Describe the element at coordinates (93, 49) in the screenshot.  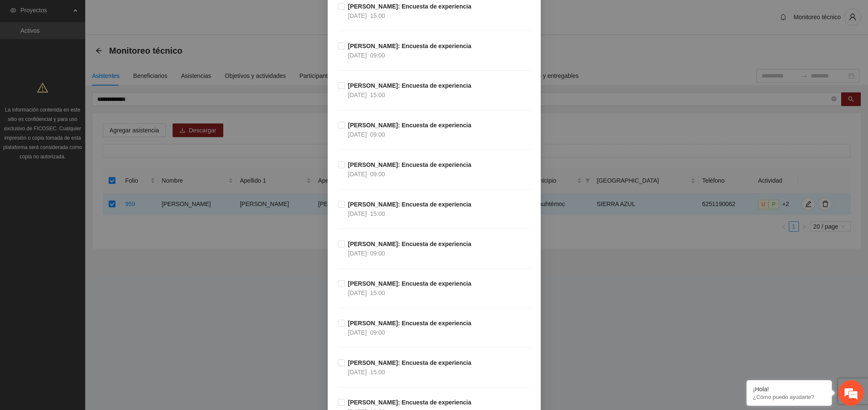
I see `div: Chatee con nosotros ahora` at that location.